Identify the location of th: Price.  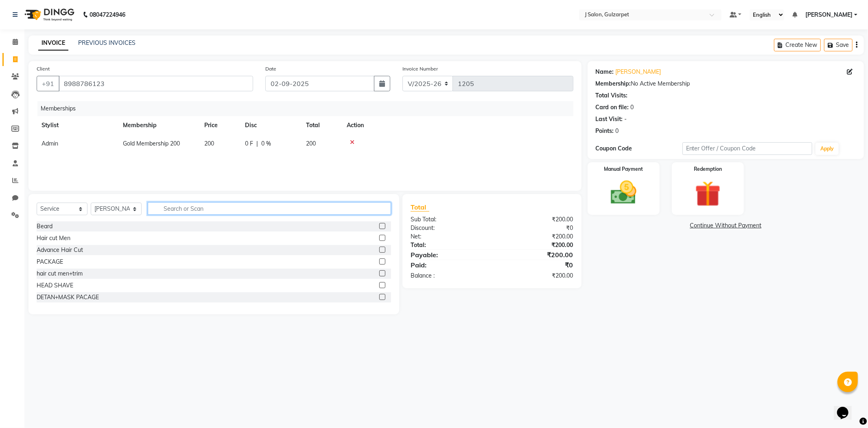
(220, 125).